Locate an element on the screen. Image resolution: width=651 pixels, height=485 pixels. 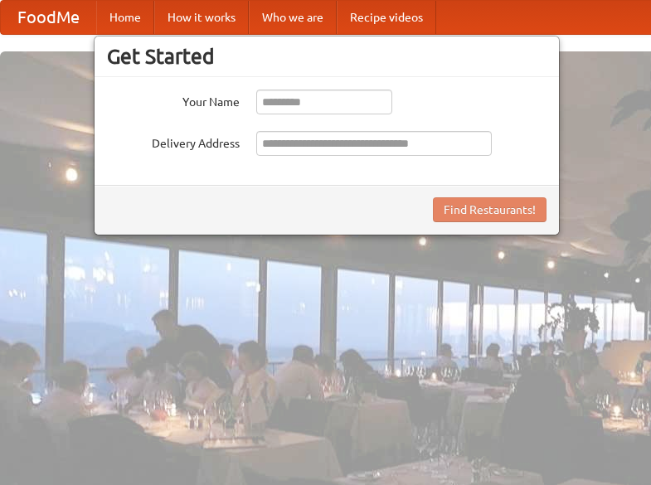
h3: Get Started is located at coordinates (327, 56).